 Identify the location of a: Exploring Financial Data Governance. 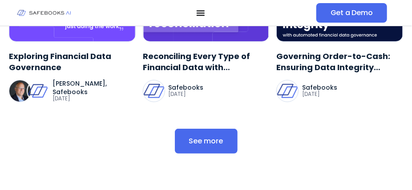
(72, 62).